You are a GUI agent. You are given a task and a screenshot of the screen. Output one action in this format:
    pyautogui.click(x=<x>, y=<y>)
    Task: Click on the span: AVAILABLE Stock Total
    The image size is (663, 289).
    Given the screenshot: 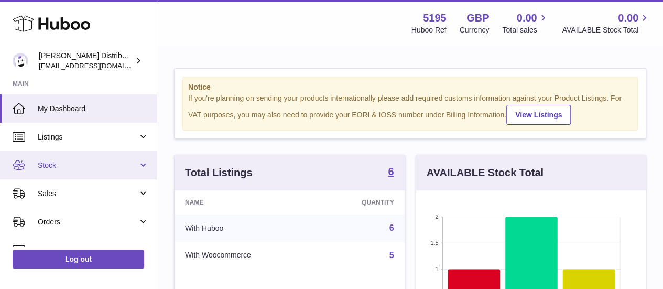 What is the action you would take?
    pyautogui.click(x=606, y=30)
    